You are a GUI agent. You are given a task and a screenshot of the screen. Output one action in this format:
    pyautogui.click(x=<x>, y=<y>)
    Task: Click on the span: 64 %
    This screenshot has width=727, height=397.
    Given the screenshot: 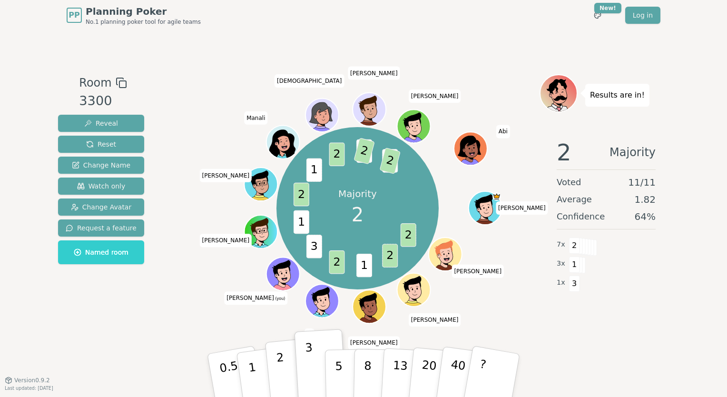 What is the action you would take?
    pyautogui.click(x=645, y=216)
    